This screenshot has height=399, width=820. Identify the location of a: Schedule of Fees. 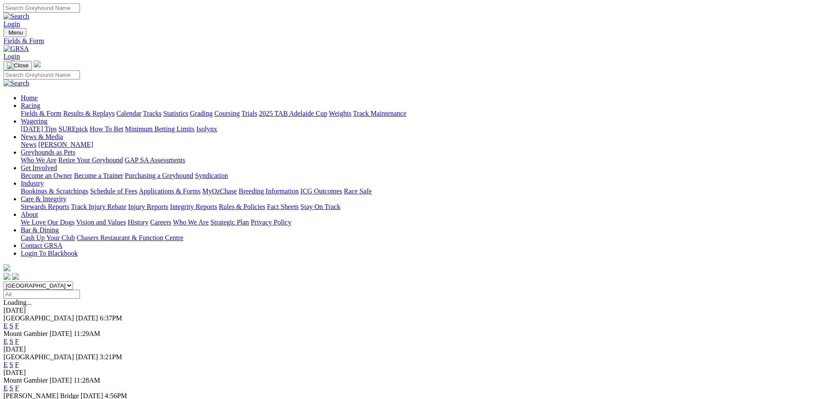
(113, 191).